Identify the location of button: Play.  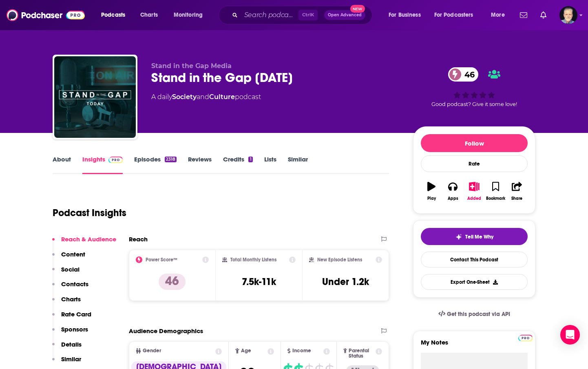
(431, 191).